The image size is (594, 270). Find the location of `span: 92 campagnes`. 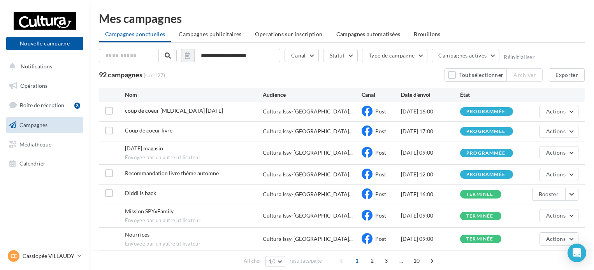

span: 92 campagnes is located at coordinates (121, 75).